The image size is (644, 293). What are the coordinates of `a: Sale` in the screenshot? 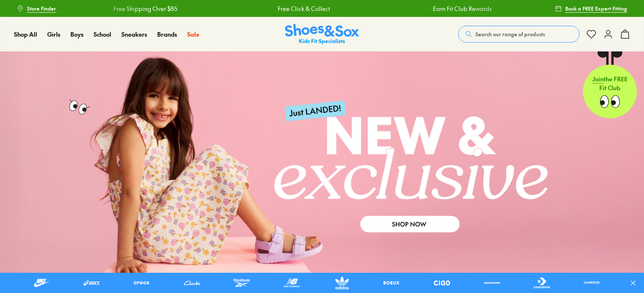 It's located at (193, 34).